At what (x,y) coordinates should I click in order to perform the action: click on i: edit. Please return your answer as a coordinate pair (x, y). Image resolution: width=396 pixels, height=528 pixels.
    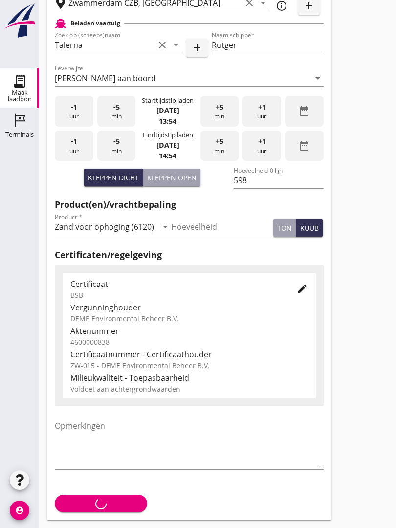
    Looking at the image, I should click on (302, 289).